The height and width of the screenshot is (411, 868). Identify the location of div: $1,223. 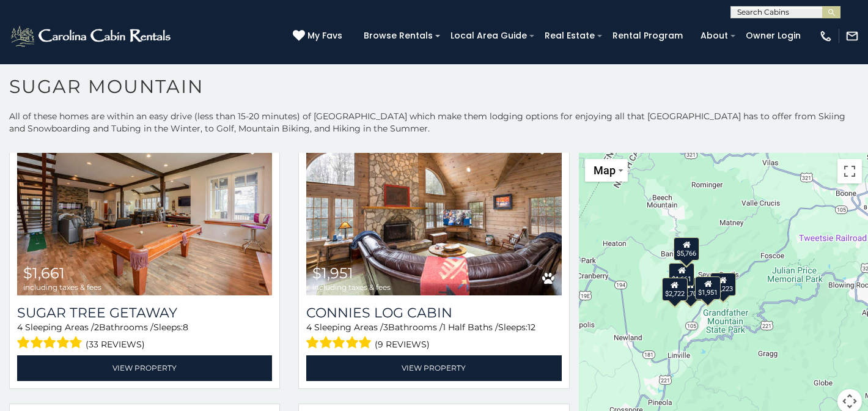
(723, 285).